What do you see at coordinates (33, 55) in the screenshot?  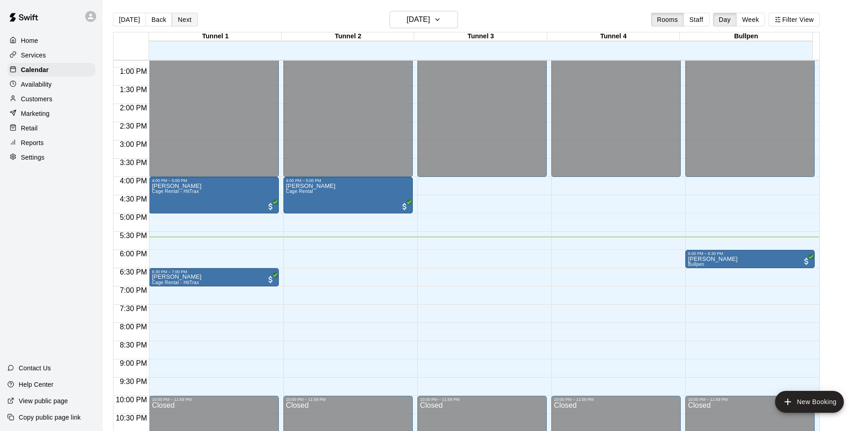 I see `p: Services` at bounding box center [33, 55].